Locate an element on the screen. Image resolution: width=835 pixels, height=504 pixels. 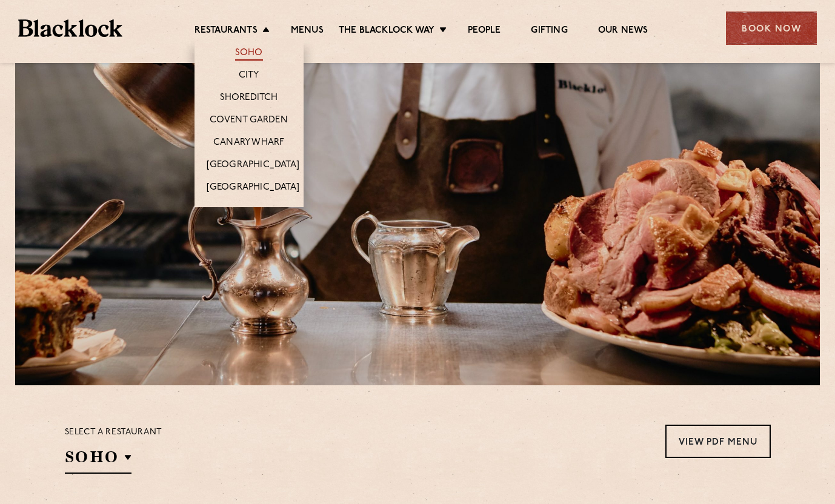
p: Select a restaurant is located at coordinates (114, 432).